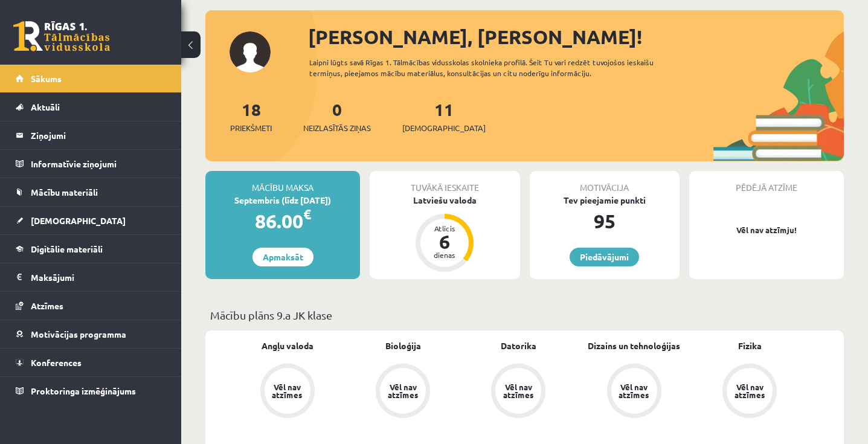  I want to click on a: Motivācijas programma, so click(90, 334).